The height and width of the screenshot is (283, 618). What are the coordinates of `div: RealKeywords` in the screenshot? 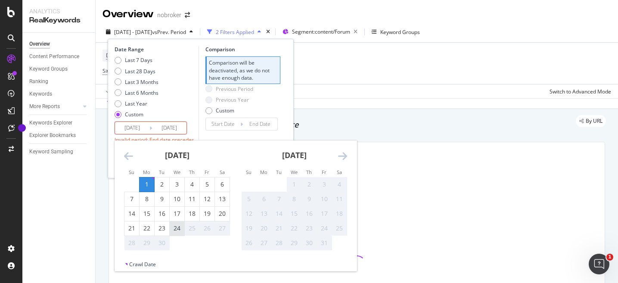 It's located at (59, 20).